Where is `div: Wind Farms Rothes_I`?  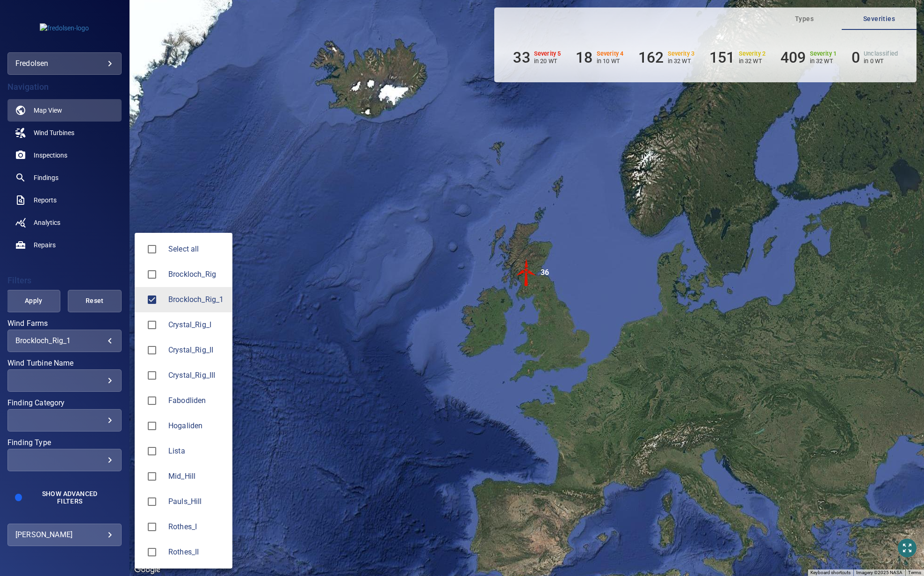 div: Wind Farms Rothes_I is located at coordinates (196, 526).